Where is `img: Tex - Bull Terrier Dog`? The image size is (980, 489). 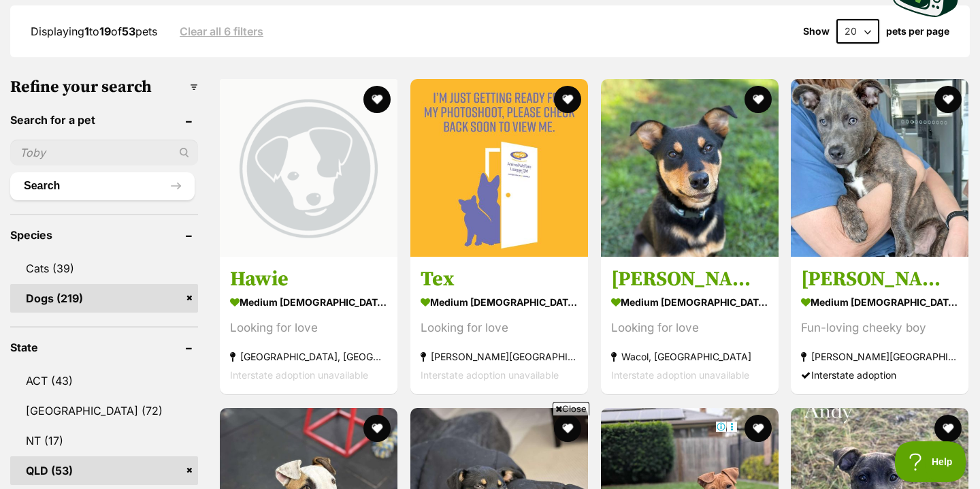
img: Tex - Bull Terrier Dog is located at coordinates (499, 168).